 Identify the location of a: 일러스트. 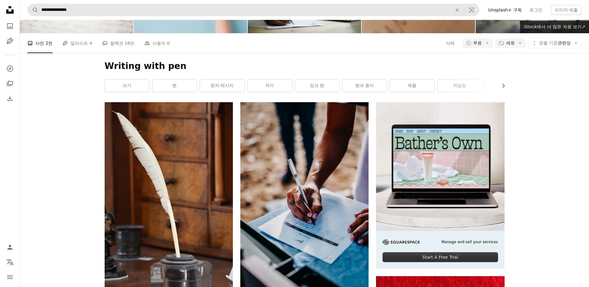
(10, 41).